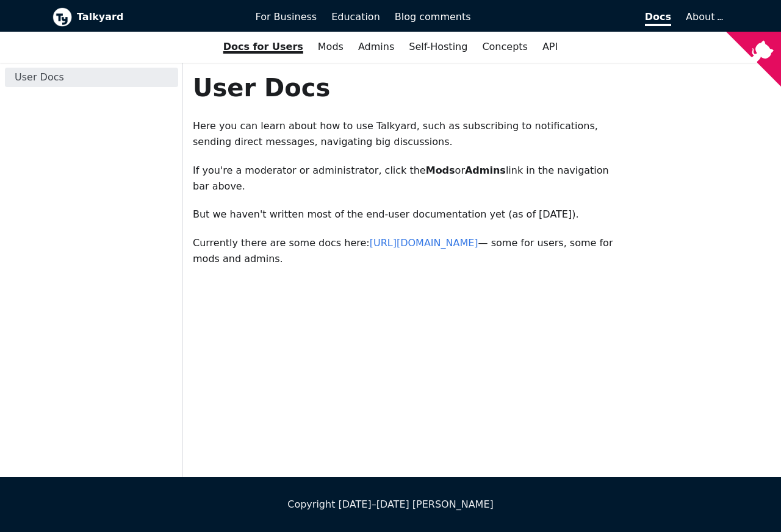 Image resolution: width=781 pixels, height=532 pixels. I want to click on p: If you're a moderator or administrator, click the or link in the navigation bar above., so click(407, 178).